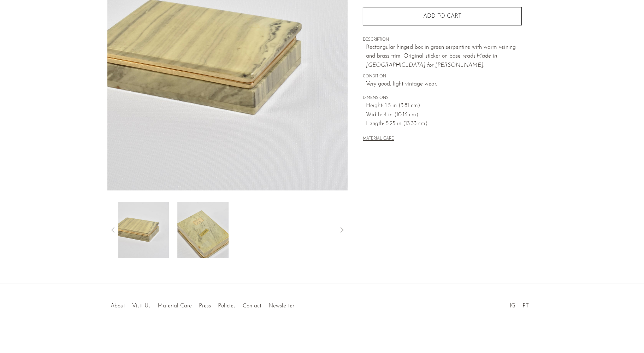 The image size is (644, 353). What do you see at coordinates (205, 306) in the screenshot?
I see `a: Press` at bounding box center [205, 306].